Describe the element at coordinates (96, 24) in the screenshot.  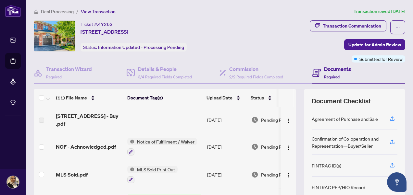
I see `div: Ticket #:` at that location.